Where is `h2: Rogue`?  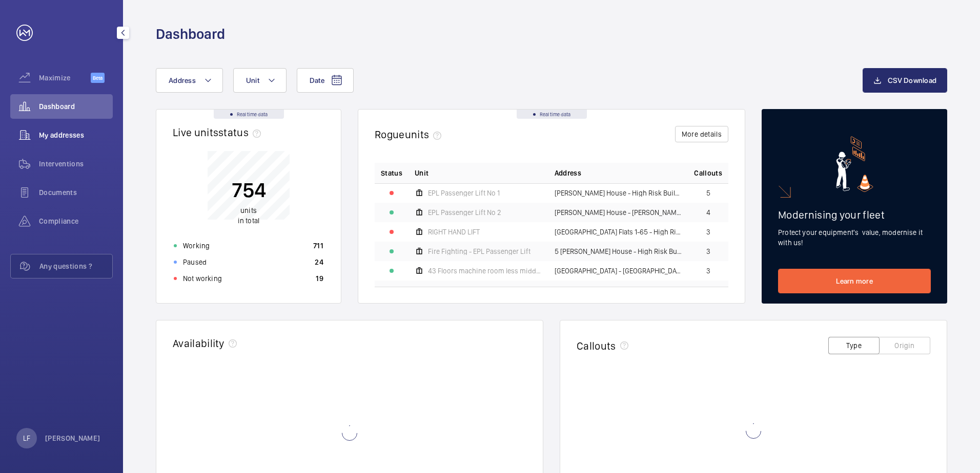 h2: Rogue is located at coordinates (410, 134).